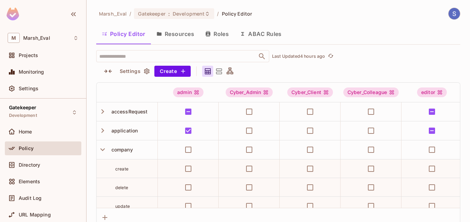 This screenshot has height=222, width=470. I want to click on button: Resources, so click(175, 34).